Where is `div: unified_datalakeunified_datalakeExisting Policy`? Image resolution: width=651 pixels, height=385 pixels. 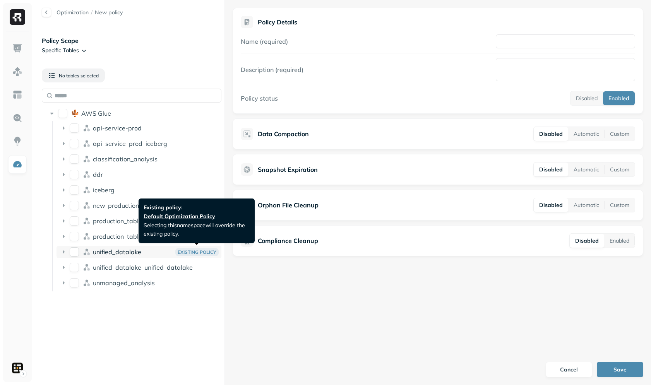
div: unified_datalakeunified_datalakeExisting Policy is located at coordinates (139, 252).